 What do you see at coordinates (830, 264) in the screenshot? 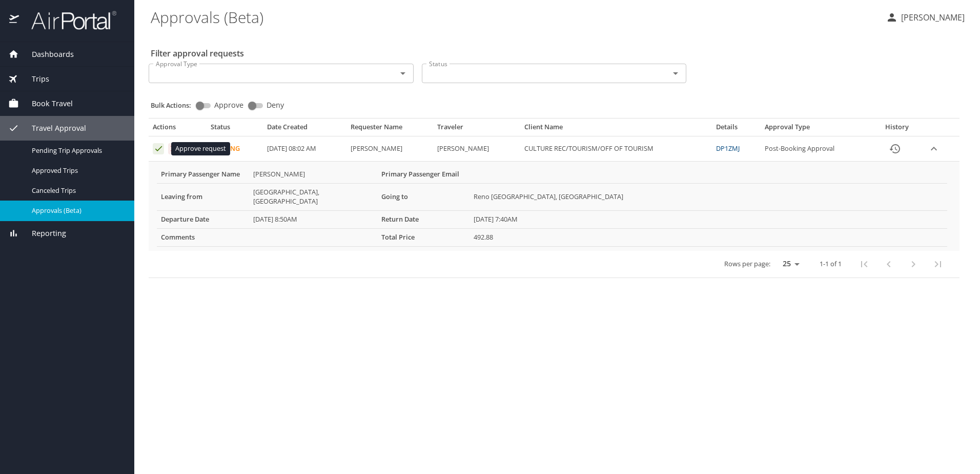
I see `p: 1-1 of 1` at bounding box center [830, 264].